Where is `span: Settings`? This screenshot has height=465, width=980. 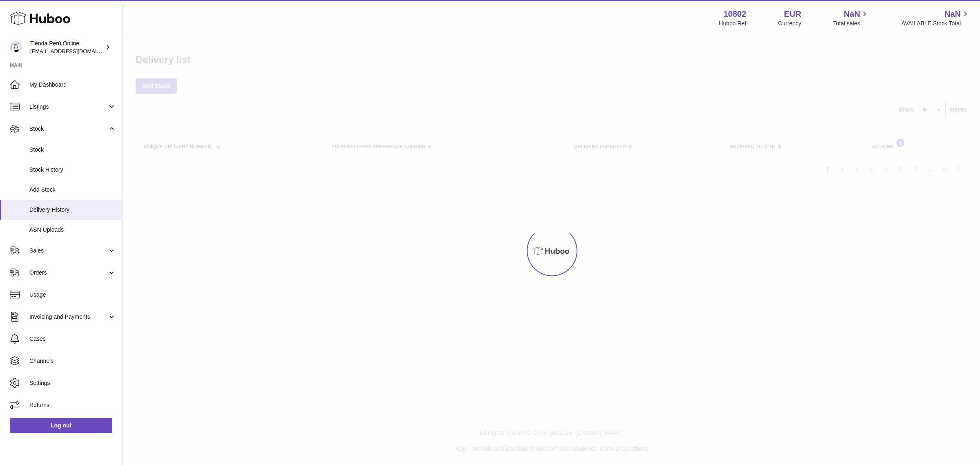
span: Settings is located at coordinates (72, 383).